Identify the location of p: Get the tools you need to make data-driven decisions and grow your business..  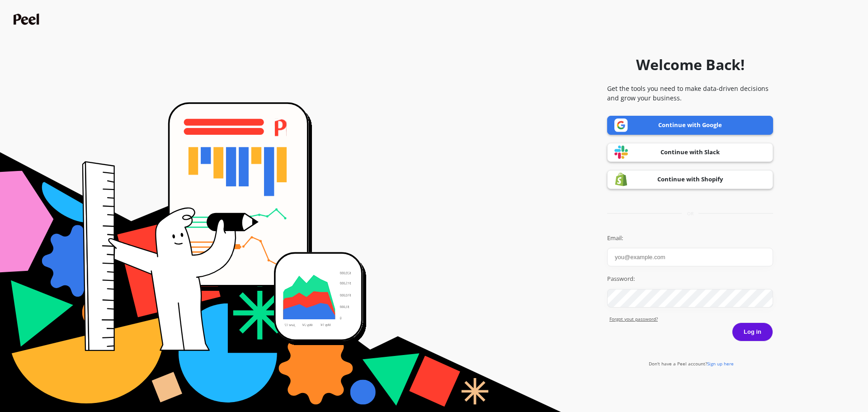
(690, 93).